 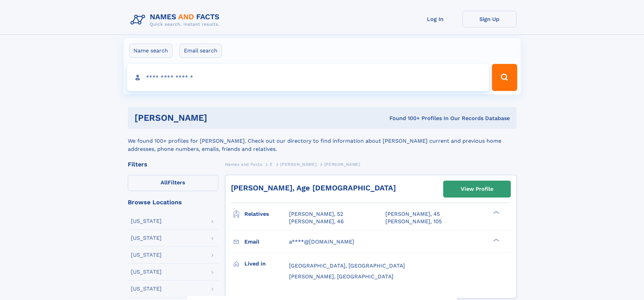 What do you see at coordinates (435, 19) in the screenshot?
I see `a: Log In` at bounding box center [435, 19].